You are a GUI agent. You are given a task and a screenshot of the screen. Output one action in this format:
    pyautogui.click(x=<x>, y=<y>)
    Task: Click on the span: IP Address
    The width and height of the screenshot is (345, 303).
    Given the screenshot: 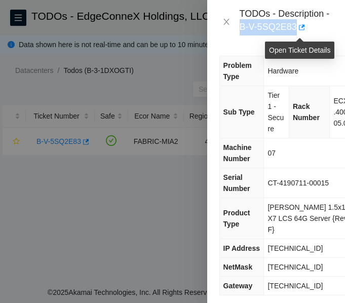 What is the action you would take?
    pyautogui.click(x=241, y=248)
    